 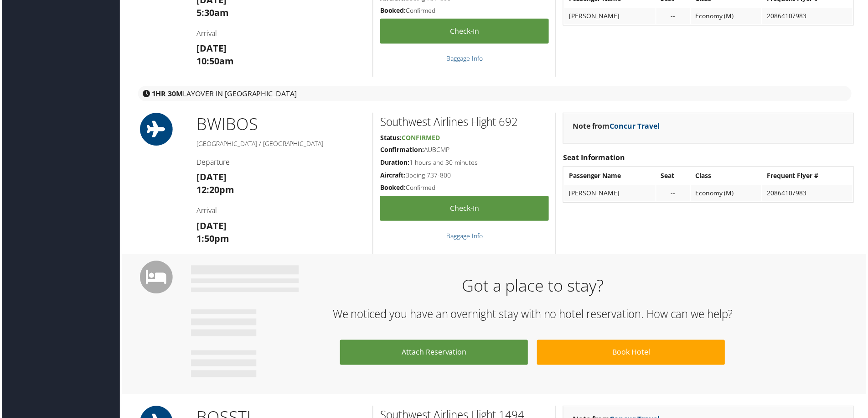 I want to click on strong: 1HR 30M, so click(x=166, y=94).